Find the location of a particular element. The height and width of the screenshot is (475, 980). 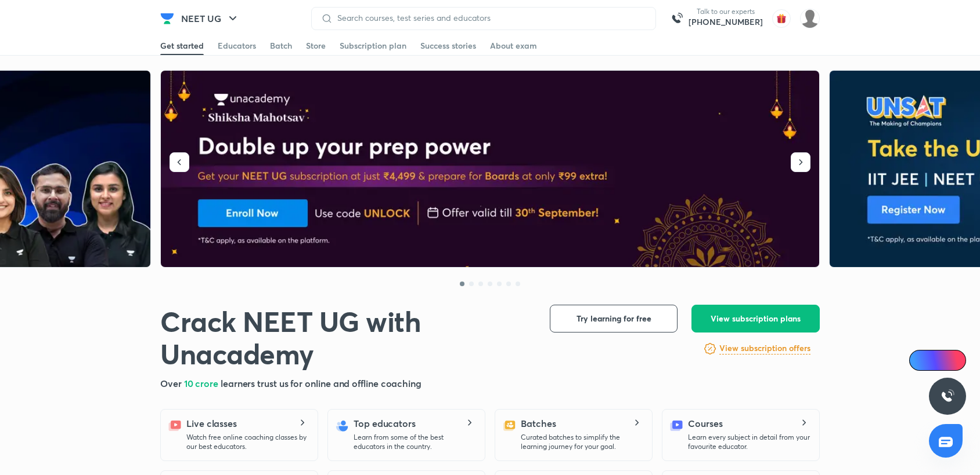

p: Watch free online coaching classes by our best educators. is located at coordinates (247, 442).